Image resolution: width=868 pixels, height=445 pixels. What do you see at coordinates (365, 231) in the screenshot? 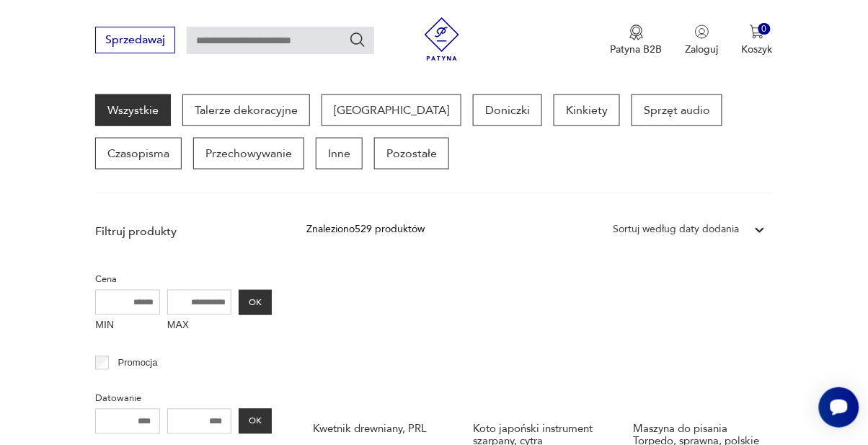
I see `div: Znaleziono 529 produktów` at bounding box center [365, 231].